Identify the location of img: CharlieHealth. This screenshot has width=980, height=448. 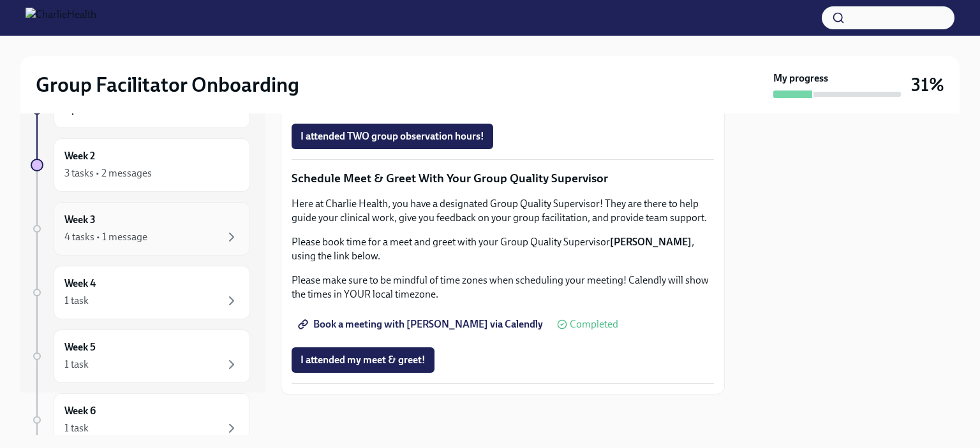
(61, 18).